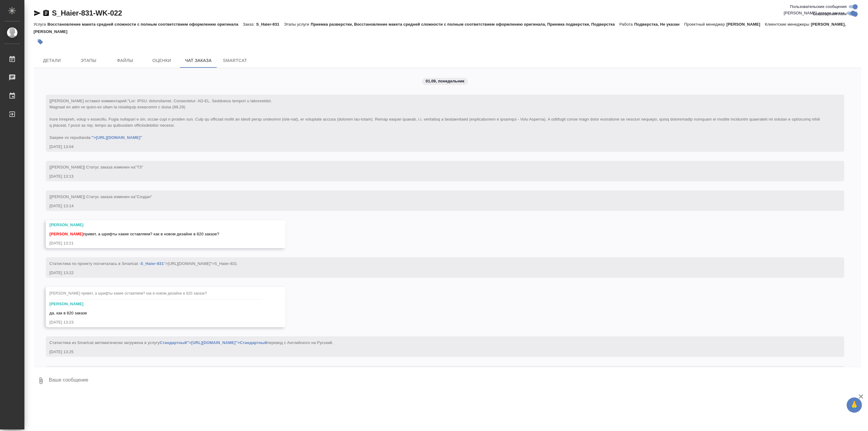  What do you see at coordinates (40, 42) in the screenshot?
I see `button: Добавить тэг` at bounding box center [40, 42].